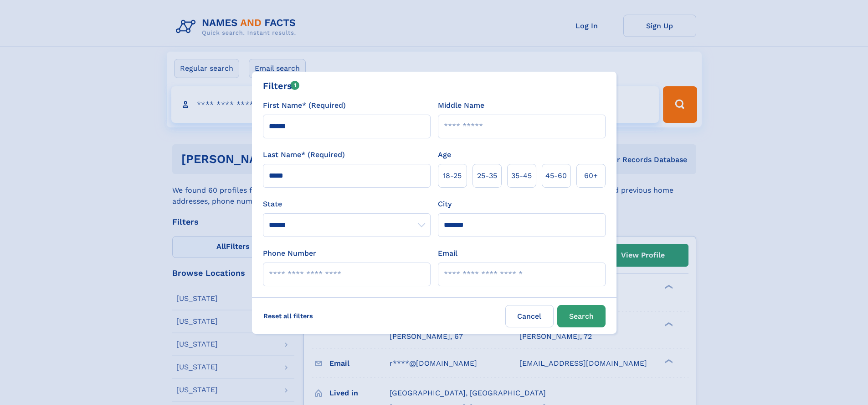 The width and height of the screenshot is (868, 405). What do you see at coordinates (304, 105) in the screenshot?
I see `label: First Name* (Required)` at bounding box center [304, 105].